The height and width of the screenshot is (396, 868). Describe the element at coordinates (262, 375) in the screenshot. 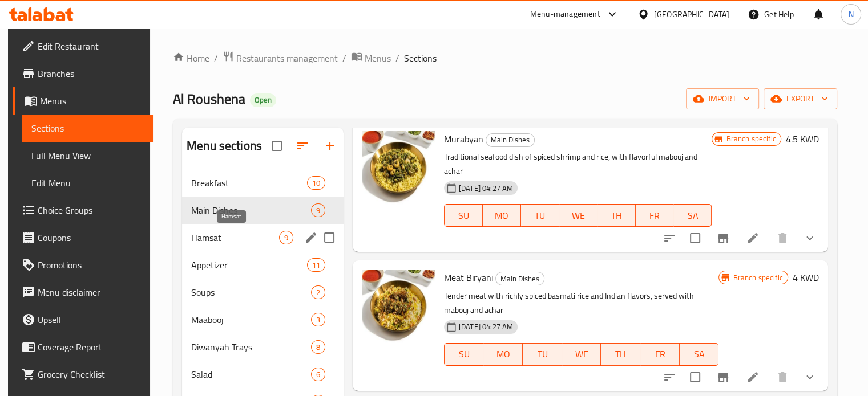

I see `div: Salad6` at that location.